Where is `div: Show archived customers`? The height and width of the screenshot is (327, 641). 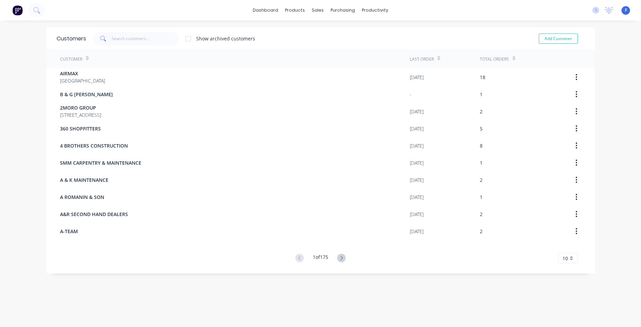 div: Show archived customers is located at coordinates (226, 38).